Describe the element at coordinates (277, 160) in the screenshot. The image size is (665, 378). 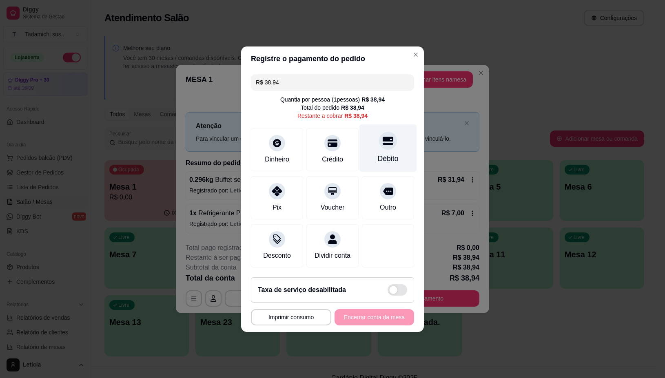
I see `div: Dinheiro` at that location.